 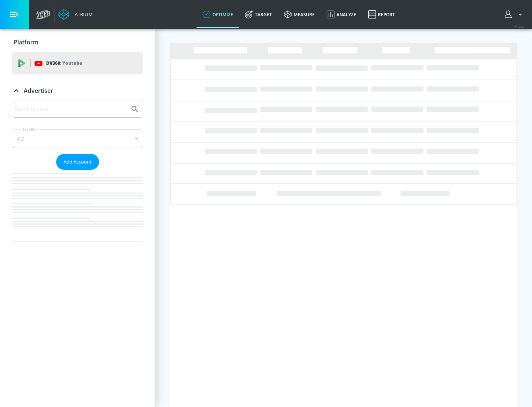 What do you see at coordinates (26, 42) in the screenshot?
I see `p: Platform` at bounding box center [26, 42].